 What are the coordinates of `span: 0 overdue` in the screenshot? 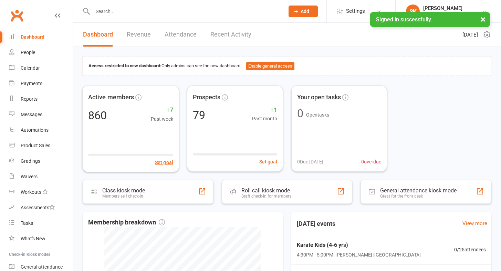 It's located at (371, 161).